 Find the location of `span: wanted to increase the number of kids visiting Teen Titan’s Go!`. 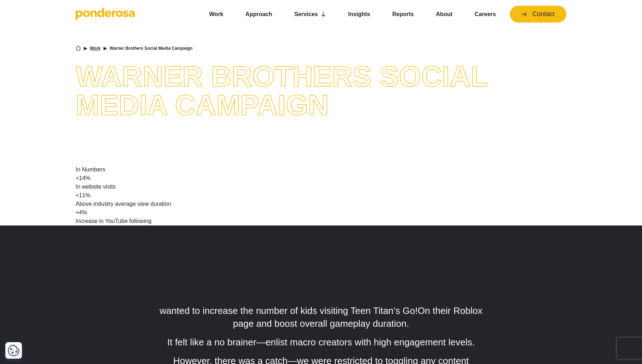

span: wanted to increase the number of kids visiting Teen Titan’s Go! is located at coordinates (289, 310).